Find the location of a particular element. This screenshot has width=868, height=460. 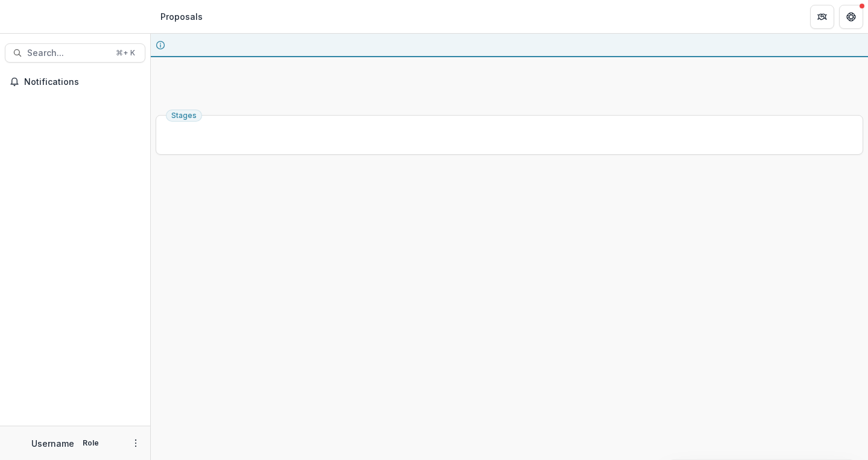

button: Get Help is located at coordinates (851, 17).